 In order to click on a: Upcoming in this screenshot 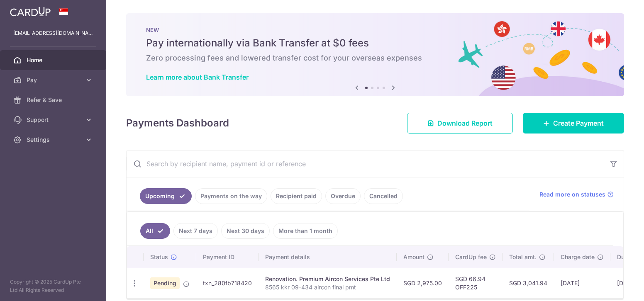, I will do `click(165, 196)`.